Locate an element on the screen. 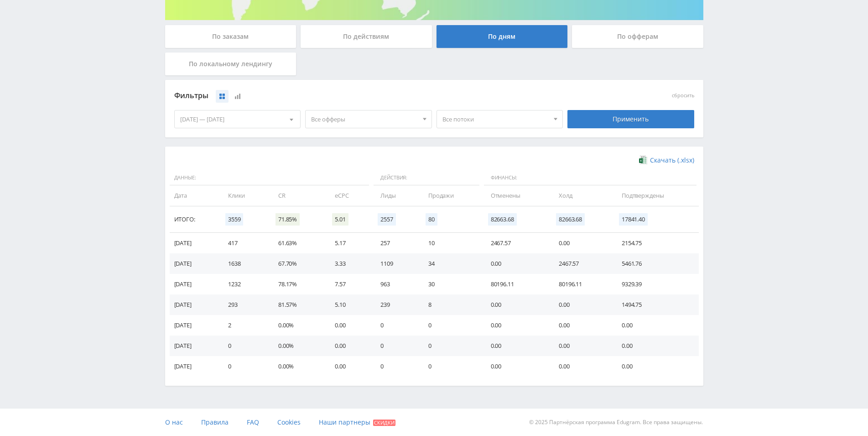 This screenshot has width=868, height=436. td: 7.57 is located at coordinates (349, 284).